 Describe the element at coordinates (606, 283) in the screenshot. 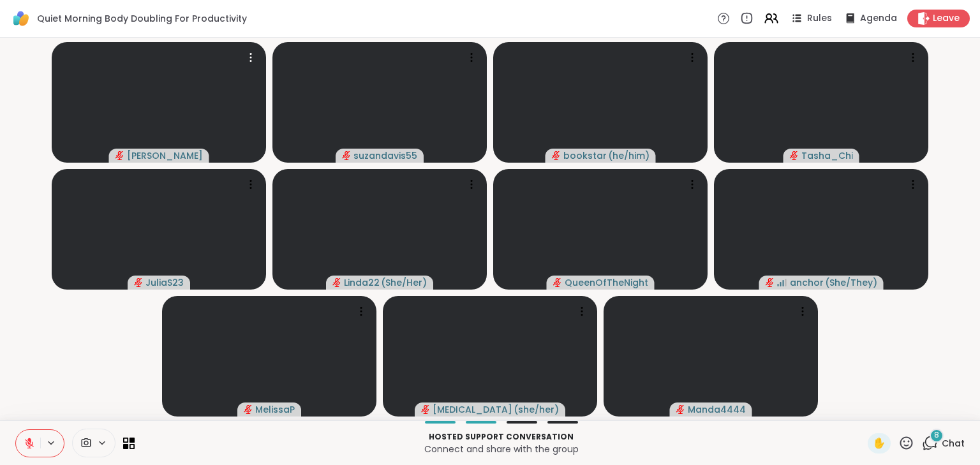

I see `span: QueenOfTheNight` at that location.